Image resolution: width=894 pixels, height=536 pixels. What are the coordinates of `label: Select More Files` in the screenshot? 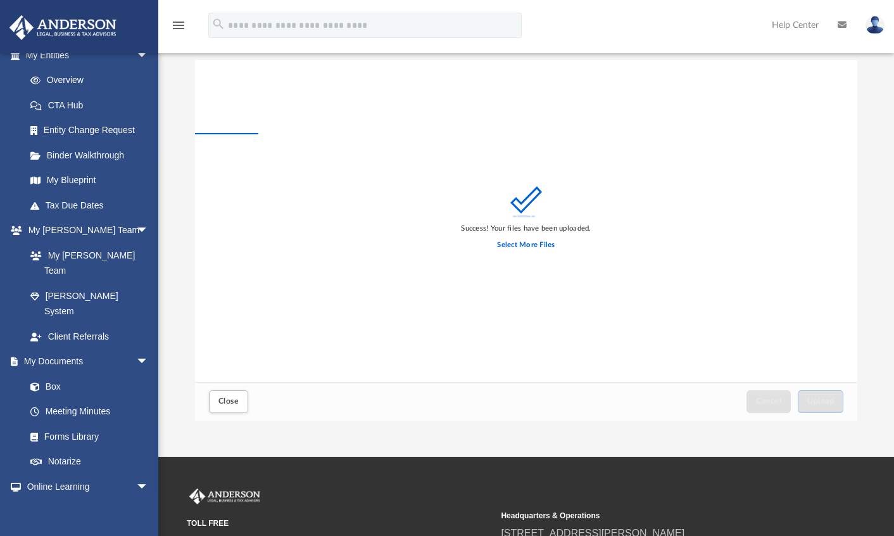 It's located at (526, 245).